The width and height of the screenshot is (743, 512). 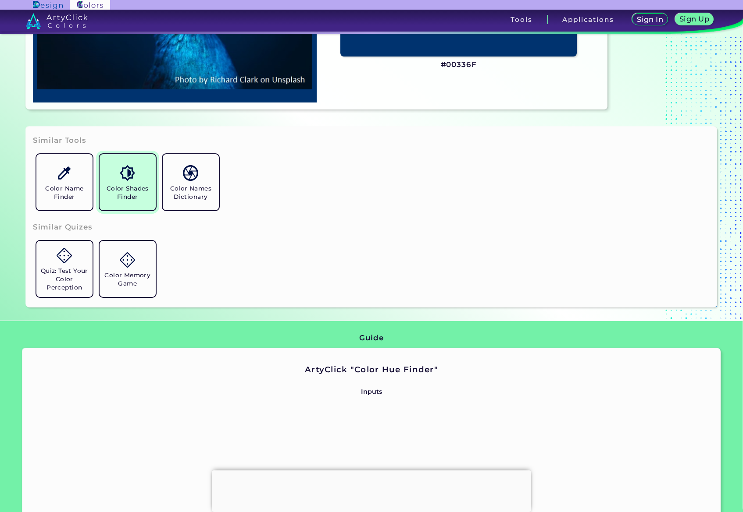 What do you see at coordinates (64, 193) in the screenshot?
I see `h5: Color Name Finder` at bounding box center [64, 193].